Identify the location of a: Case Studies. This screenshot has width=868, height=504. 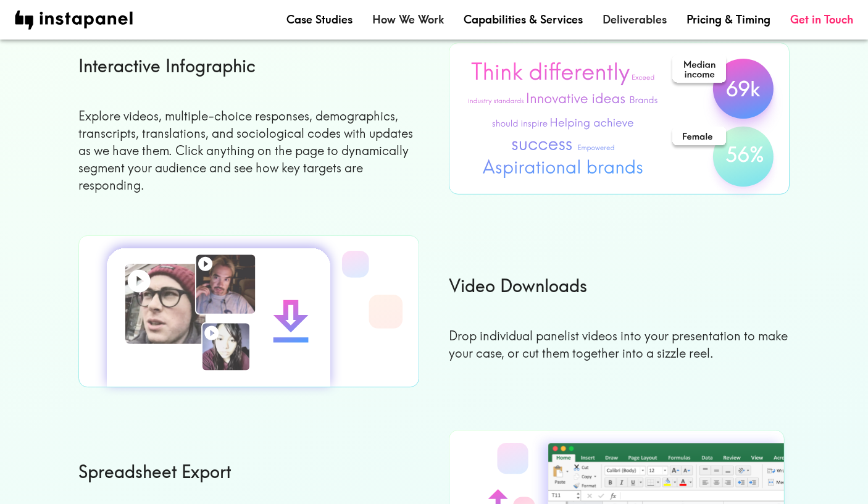
(319, 19).